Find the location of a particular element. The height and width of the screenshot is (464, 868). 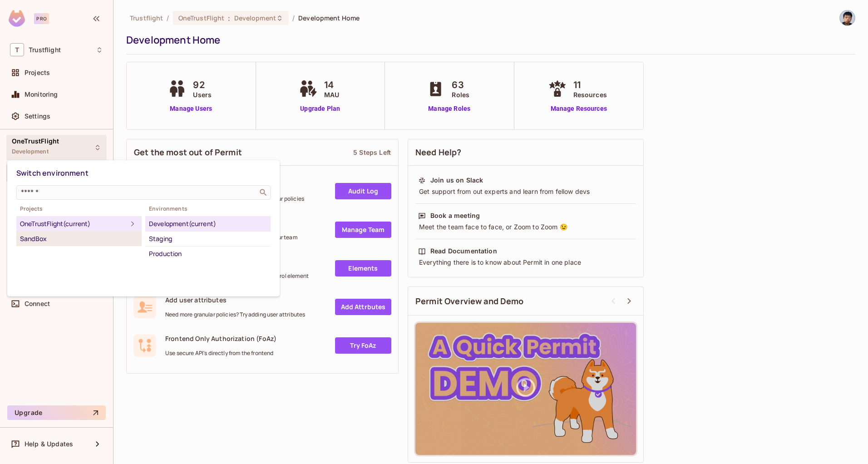

div: OneTrustFlight (current) is located at coordinates (73, 224).